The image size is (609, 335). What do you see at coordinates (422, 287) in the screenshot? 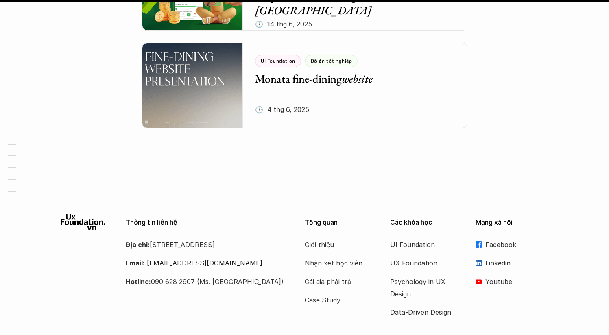
I see `a: Psychology in UX Design` at bounding box center [422, 287].